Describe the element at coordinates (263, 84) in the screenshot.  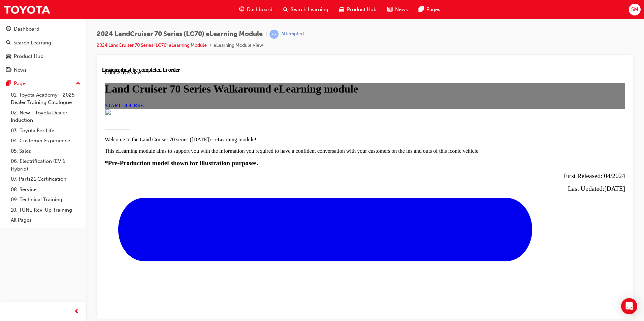
I see `p: This eLearning module aims to support you with the information you required to have a confident c...` at that location.